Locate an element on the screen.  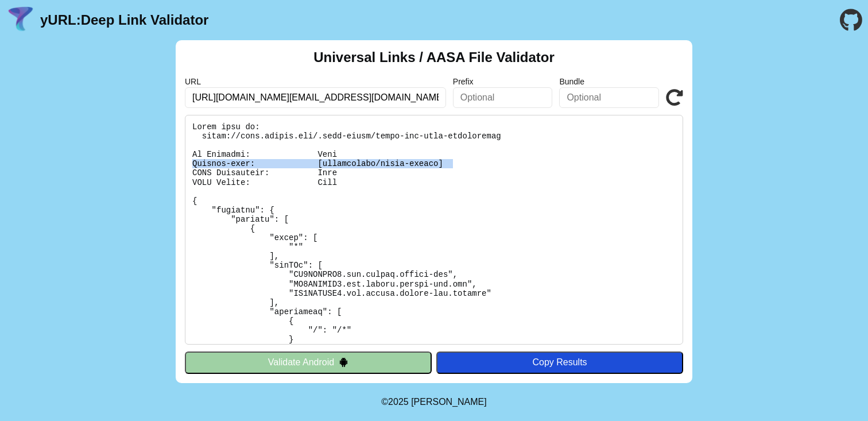
label: Bundle is located at coordinates (609, 82).